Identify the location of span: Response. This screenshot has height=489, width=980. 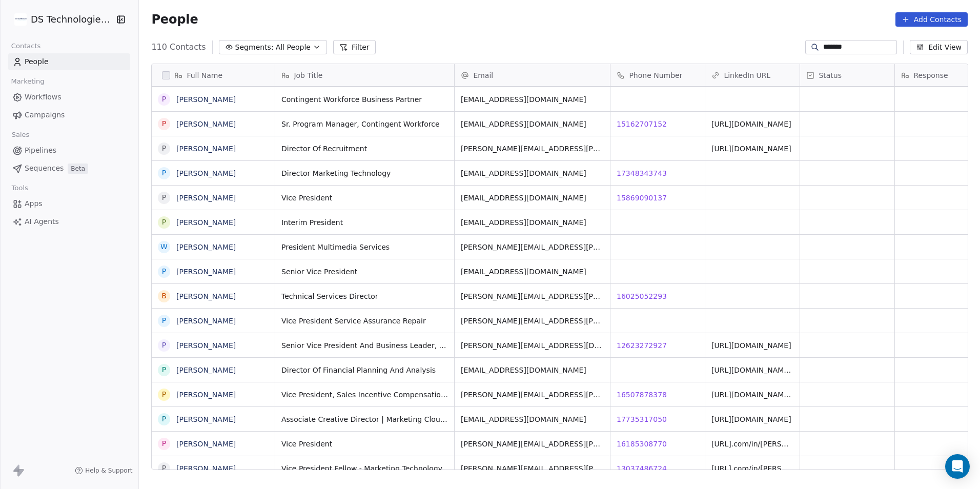
(930, 75).